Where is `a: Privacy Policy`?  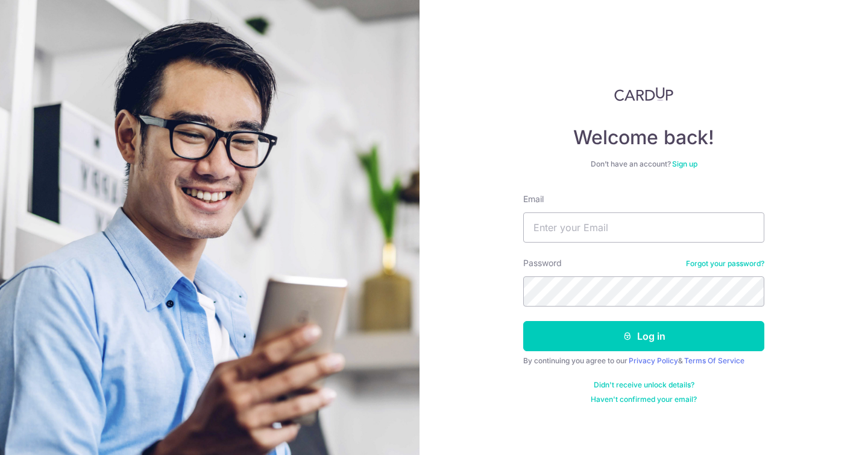 a: Privacy Policy is located at coordinates (654, 360).